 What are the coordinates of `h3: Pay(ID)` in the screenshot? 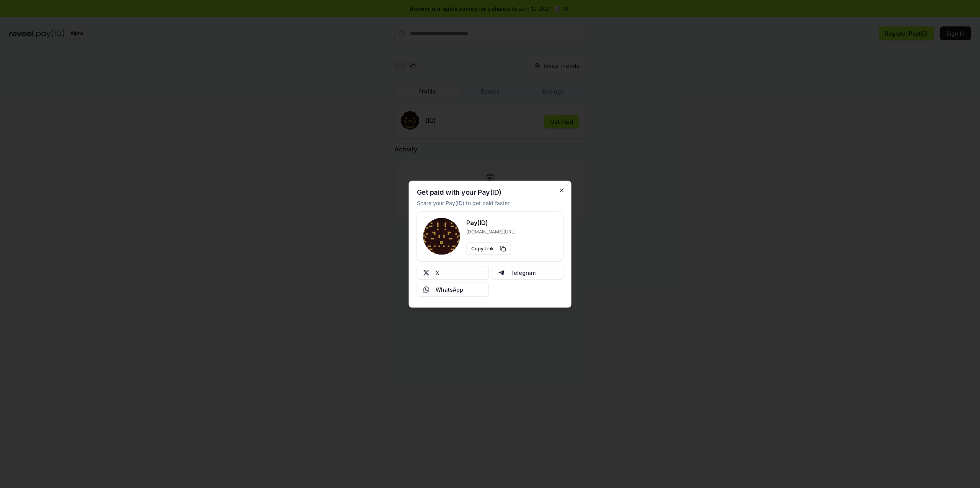 It's located at (491, 222).